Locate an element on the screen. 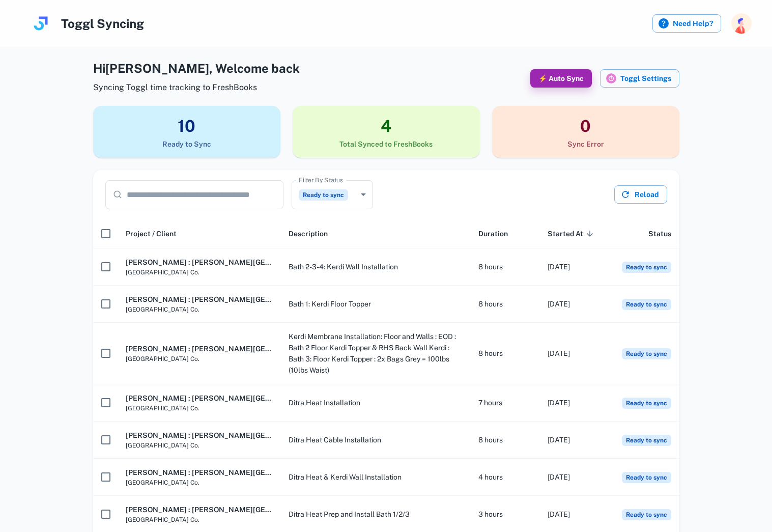 The image size is (772, 532). h3: 0 is located at coordinates (585, 126).